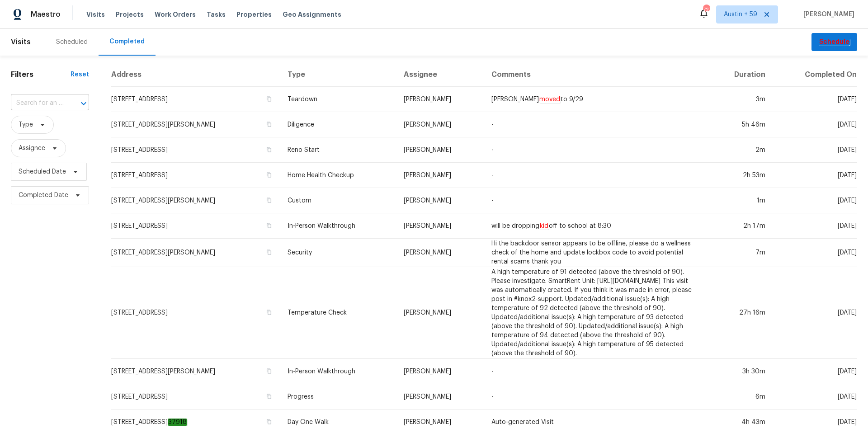 The height and width of the screenshot is (433, 868). What do you see at coordinates (740, 201) in the screenshot?
I see `td: 1m` at bounding box center [740, 201].